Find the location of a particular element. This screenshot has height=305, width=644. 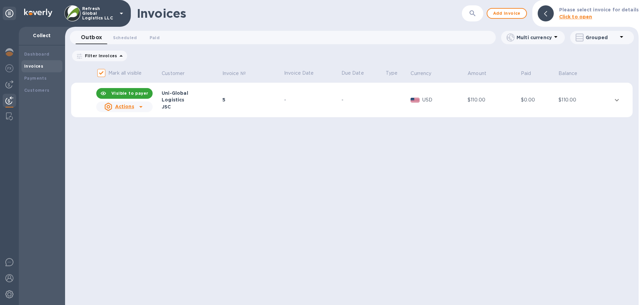

p: Refresh Global Logistics LLC is located at coordinates (99, 13).